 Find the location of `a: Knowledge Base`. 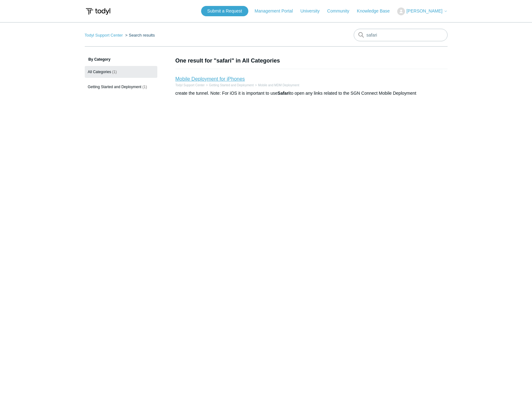

a: Knowledge Base is located at coordinates (376, 11).